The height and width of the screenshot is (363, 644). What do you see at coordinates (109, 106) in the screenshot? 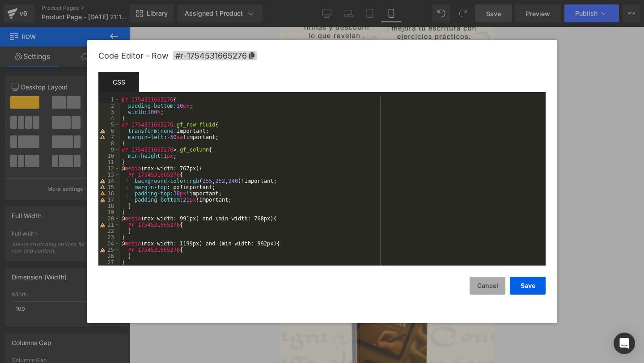
I see `div: 2` at bounding box center [109, 106].